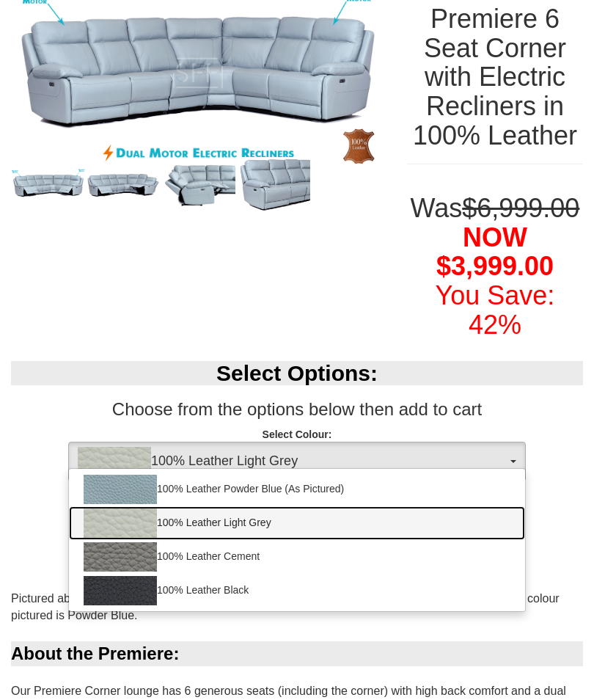 Image resolution: width=594 pixels, height=700 pixels. I want to click on a: 100% Leather Powder Blue (As Pictured), so click(297, 490).